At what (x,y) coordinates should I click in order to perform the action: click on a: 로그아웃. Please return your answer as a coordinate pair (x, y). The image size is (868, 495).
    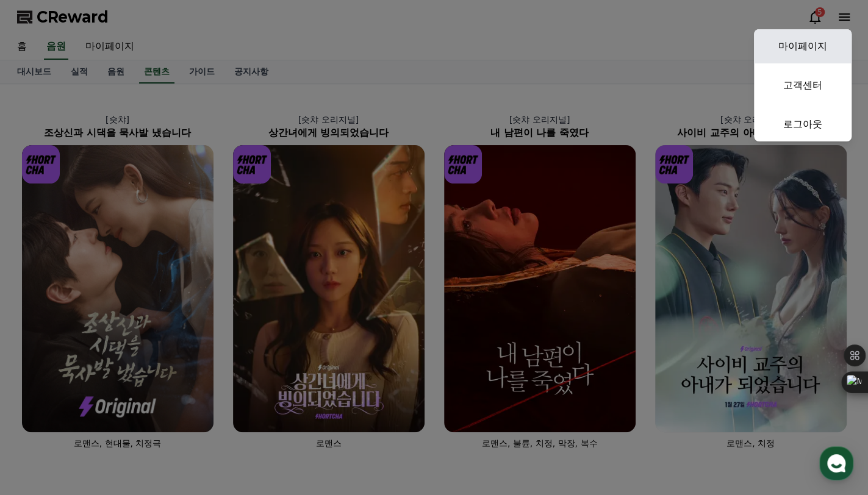
    Looking at the image, I should click on (802, 125).